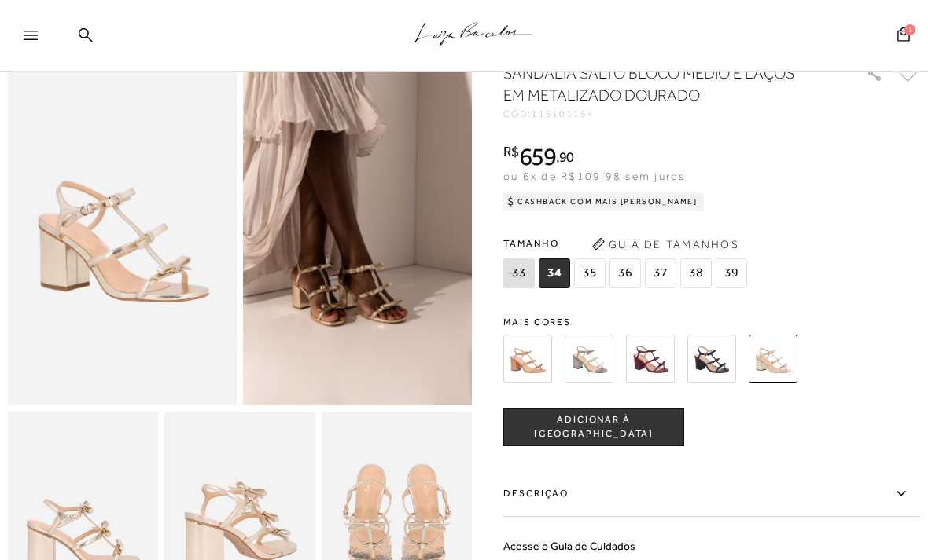 The height and width of the screenshot is (560, 928). I want to click on button: 1, so click(903, 36).